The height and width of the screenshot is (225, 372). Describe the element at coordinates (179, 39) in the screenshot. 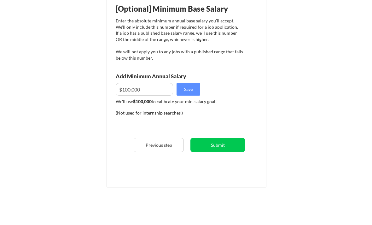

I see `div: Enter the absolute minimum annual base salary you'll accept. We'll only include this number if re...` at that location.